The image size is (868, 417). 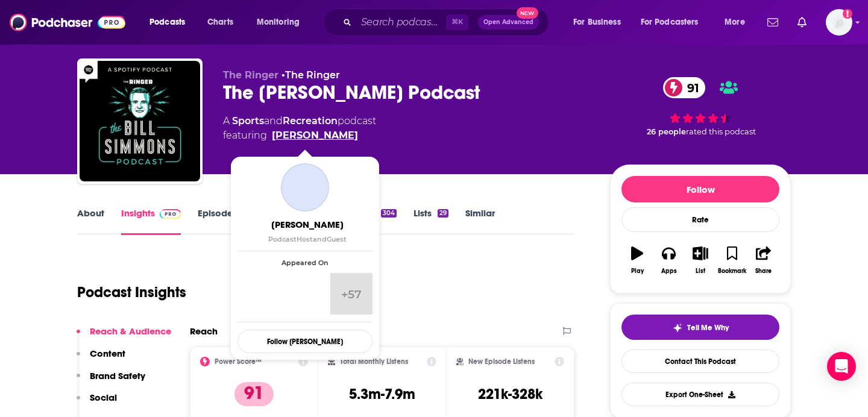 I want to click on span: For Podcasters, so click(x=670, y=23).